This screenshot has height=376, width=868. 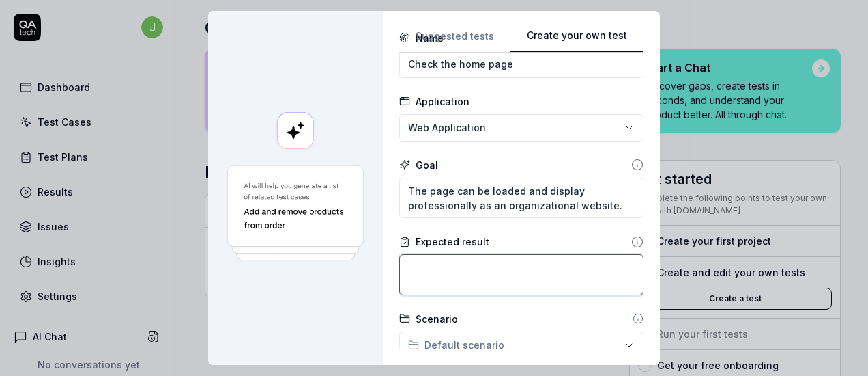 What do you see at coordinates (521, 346) in the screenshot?
I see `button: Default scenario` at bounding box center [521, 346].